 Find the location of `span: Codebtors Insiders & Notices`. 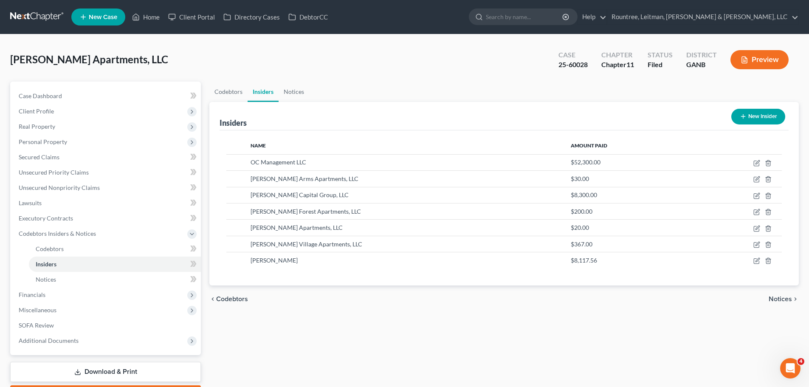

span: Codebtors Insiders & Notices is located at coordinates (57, 233).